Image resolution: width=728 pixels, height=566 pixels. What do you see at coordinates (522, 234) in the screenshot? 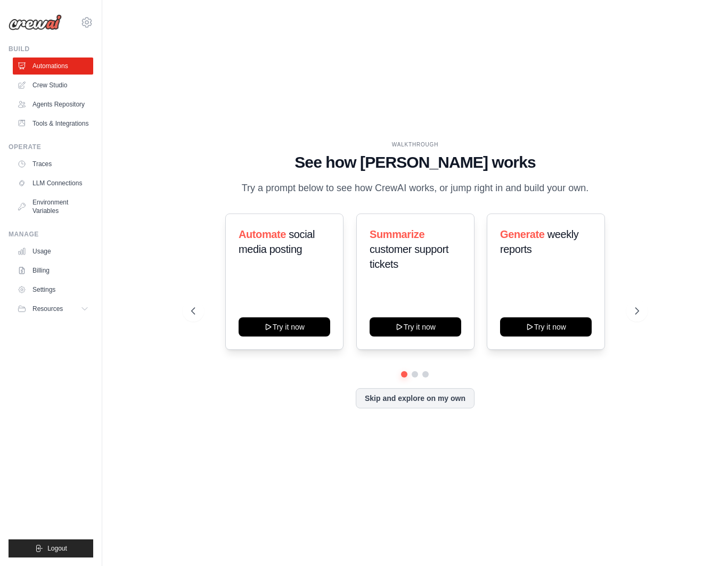
I see `span: Generate` at bounding box center [522, 234].